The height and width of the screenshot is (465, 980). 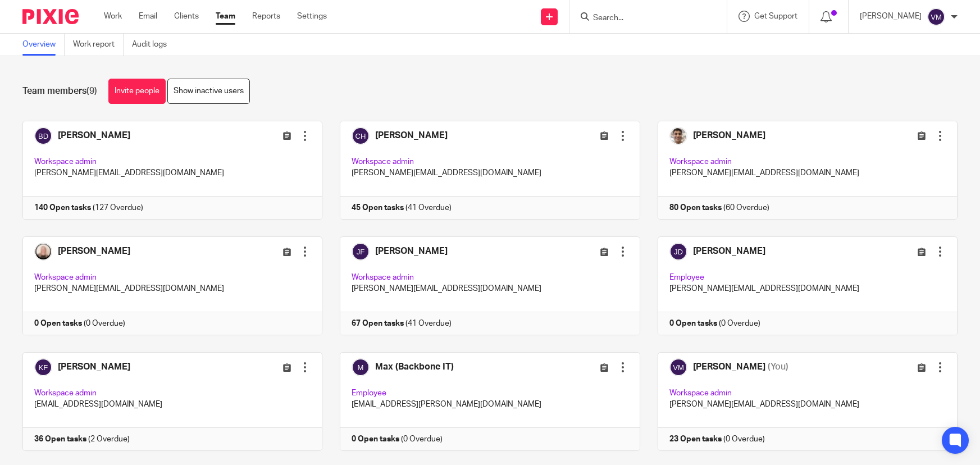 What do you see at coordinates (137, 91) in the screenshot?
I see `a: Invite people` at bounding box center [137, 91].